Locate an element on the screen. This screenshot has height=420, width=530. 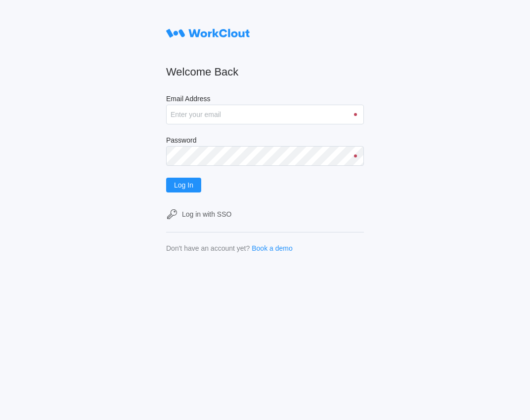
h2: Welcome Back is located at coordinates (265, 72).